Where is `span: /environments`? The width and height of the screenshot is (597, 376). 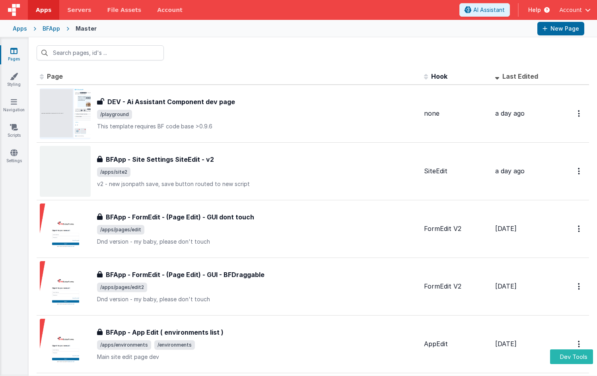 span: /environments is located at coordinates (174, 345).